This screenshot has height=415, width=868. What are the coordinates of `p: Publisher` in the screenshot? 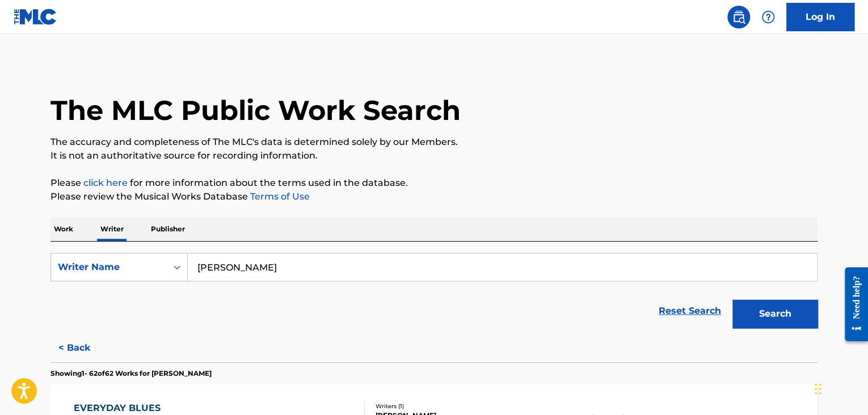 It's located at (168, 229).